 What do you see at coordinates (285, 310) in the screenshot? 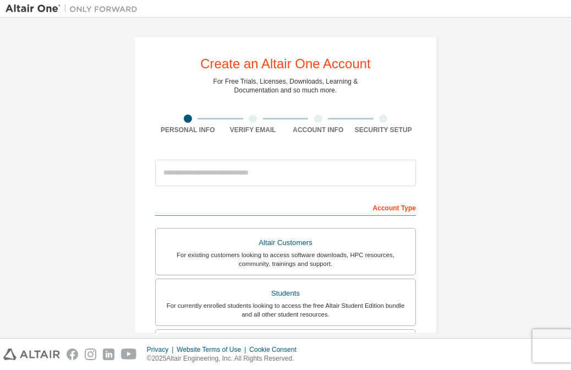
I see `div: For currently enrolled students looking to access the free Altair Student Edition bundle and all ...` at bounding box center [285, 310].